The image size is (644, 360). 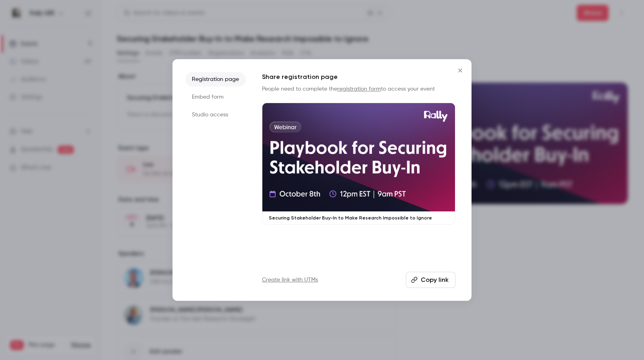 What do you see at coordinates (359, 164) in the screenshot?
I see `a: Securing Stakeholder Buy-In to Make Research Impossible to Ignore` at bounding box center [359, 164].